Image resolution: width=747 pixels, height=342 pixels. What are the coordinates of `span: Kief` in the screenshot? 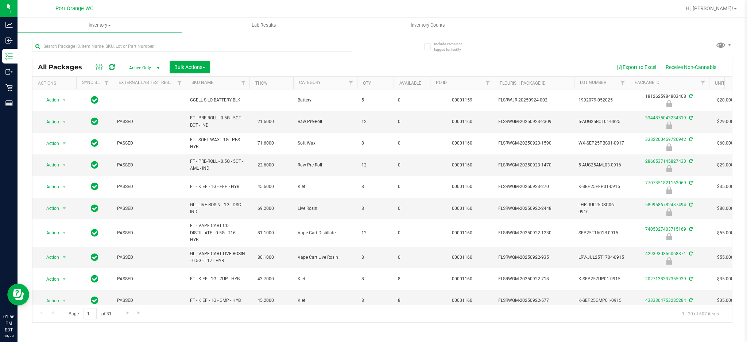 It's located at (325, 186).